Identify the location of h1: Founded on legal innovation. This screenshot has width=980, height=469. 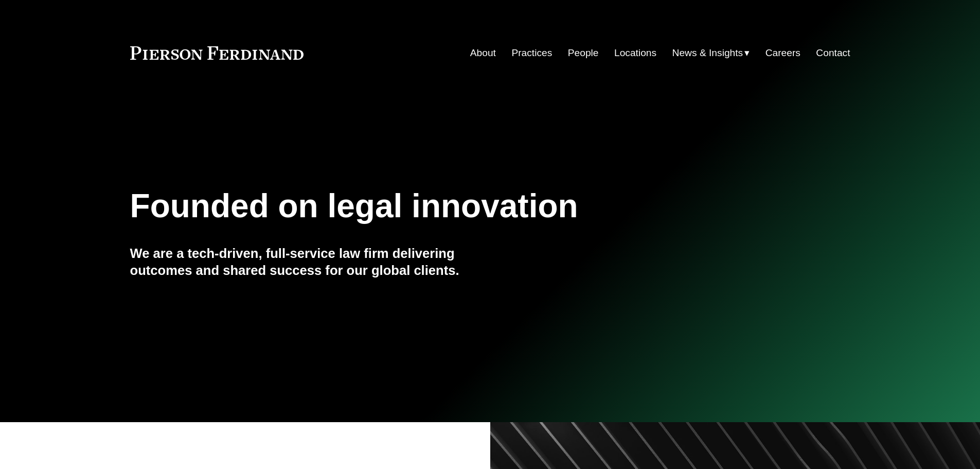
(430, 206).